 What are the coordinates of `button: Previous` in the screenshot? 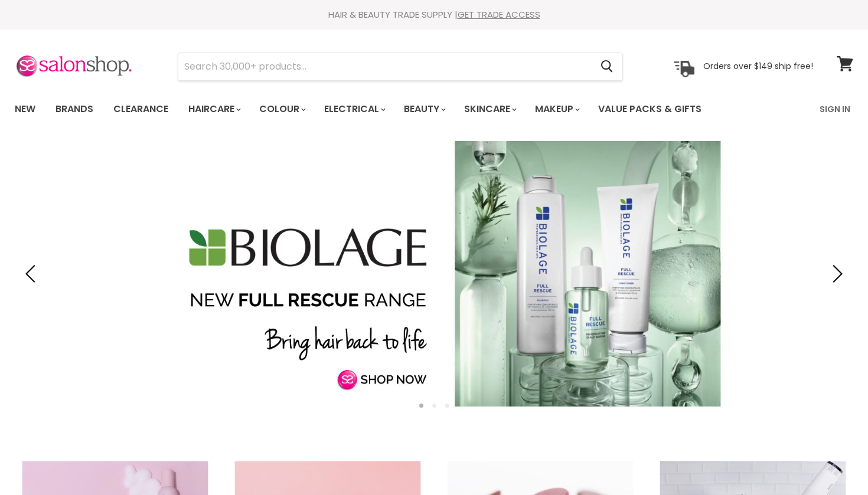 It's located at (33, 274).